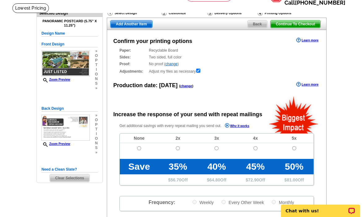 This screenshot has width=364, height=217. What do you see at coordinates (133, 64) in the screenshot?
I see `strong: Proof:` at bounding box center [133, 64].